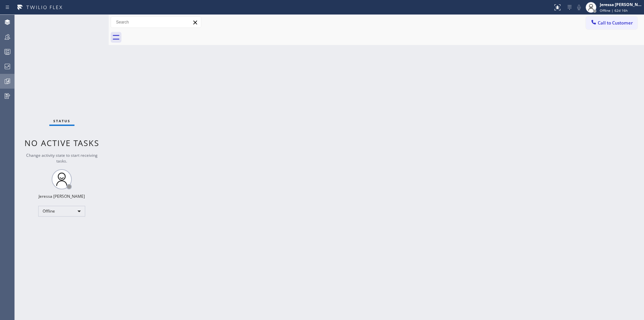 This screenshot has width=644, height=320. I want to click on div: Offline, so click(62, 211).